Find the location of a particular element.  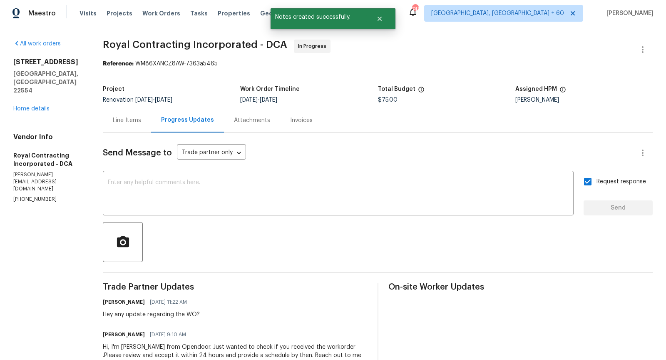

span: Tasks is located at coordinates (199, 13).